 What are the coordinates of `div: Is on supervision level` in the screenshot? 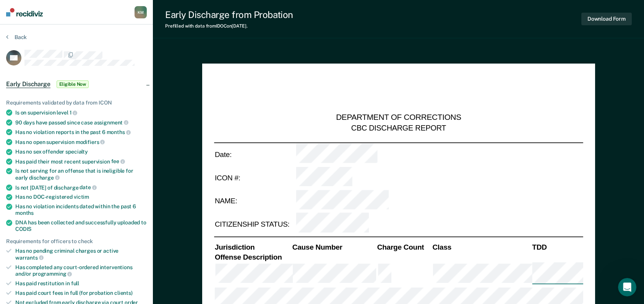 It's located at (81, 113).